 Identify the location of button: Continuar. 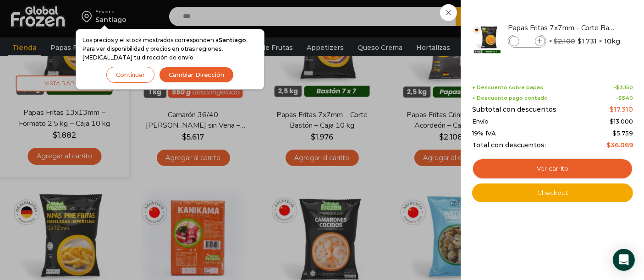
(130, 75).